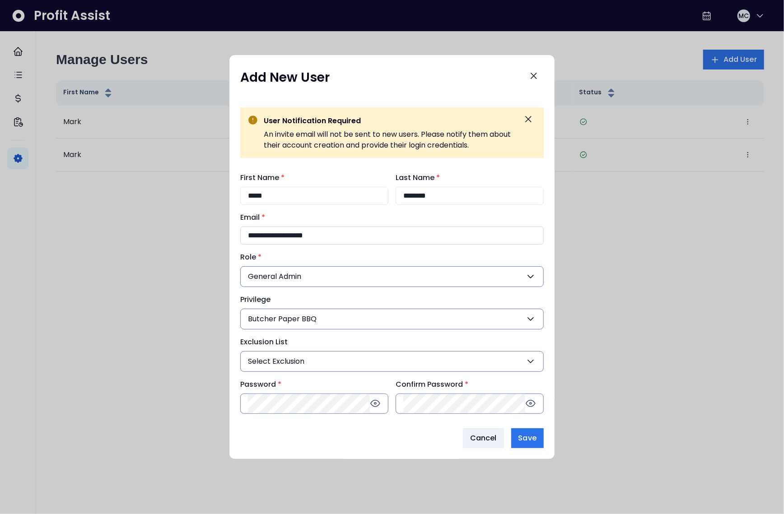 This screenshot has height=514, width=784. I want to click on h1: Add New User, so click(285, 78).